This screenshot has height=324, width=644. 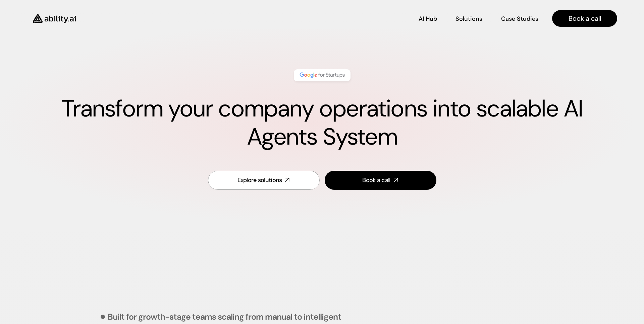 What do you see at coordinates (520, 19) in the screenshot?
I see `p: Case Studies` at bounding box center [520, 19].